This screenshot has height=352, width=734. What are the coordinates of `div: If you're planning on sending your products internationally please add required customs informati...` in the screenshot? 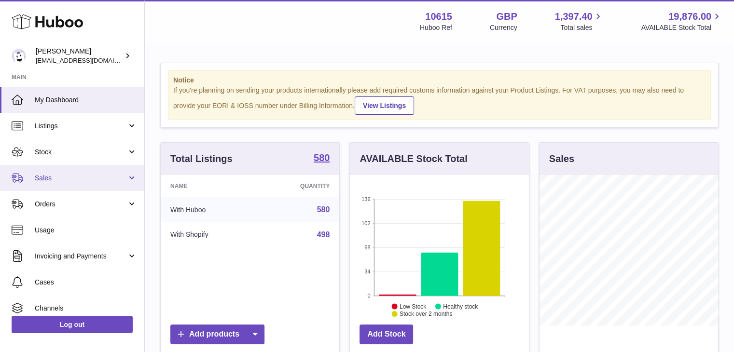 It's located at (439, 100).